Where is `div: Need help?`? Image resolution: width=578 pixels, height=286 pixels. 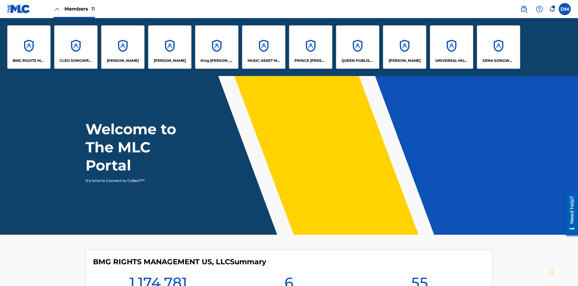
div: Need help? is located at coordinates (11, 21).